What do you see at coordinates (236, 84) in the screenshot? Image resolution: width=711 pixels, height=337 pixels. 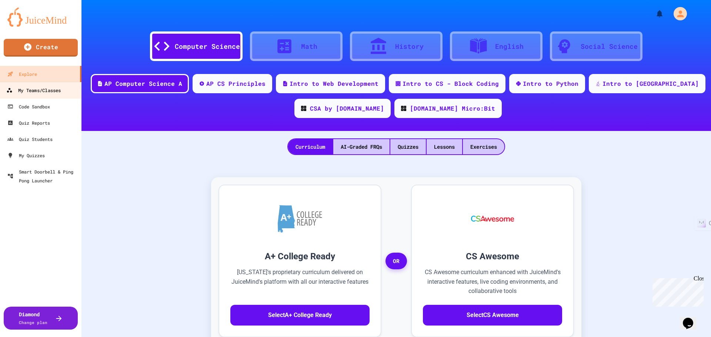 I see `div: AP CS Principles` at bounding box center [236, 84].